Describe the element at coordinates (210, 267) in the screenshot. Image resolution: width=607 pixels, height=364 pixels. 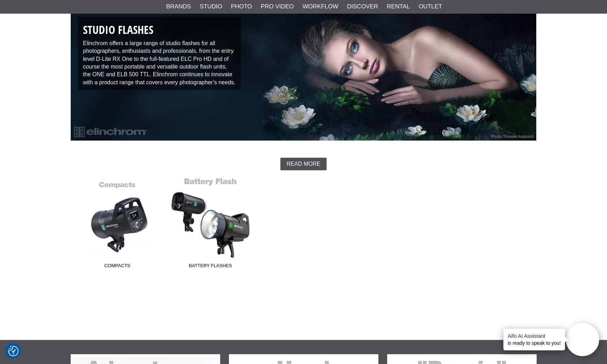
I see `span: Battery Flashes` at that location.